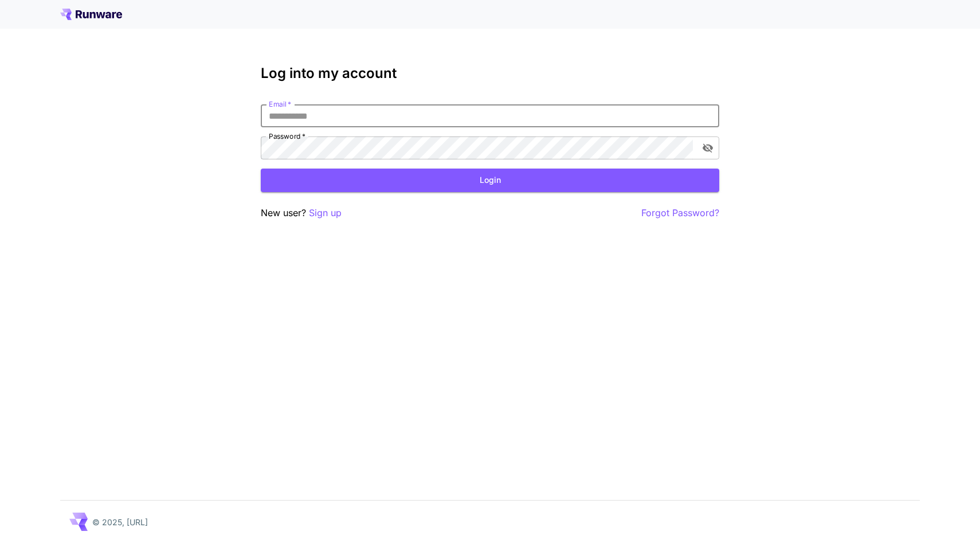 This screenshot has width=980, height=543. Describe the element at coordinates (490, 180) in the screenshot. I see `button: Login` at that location.